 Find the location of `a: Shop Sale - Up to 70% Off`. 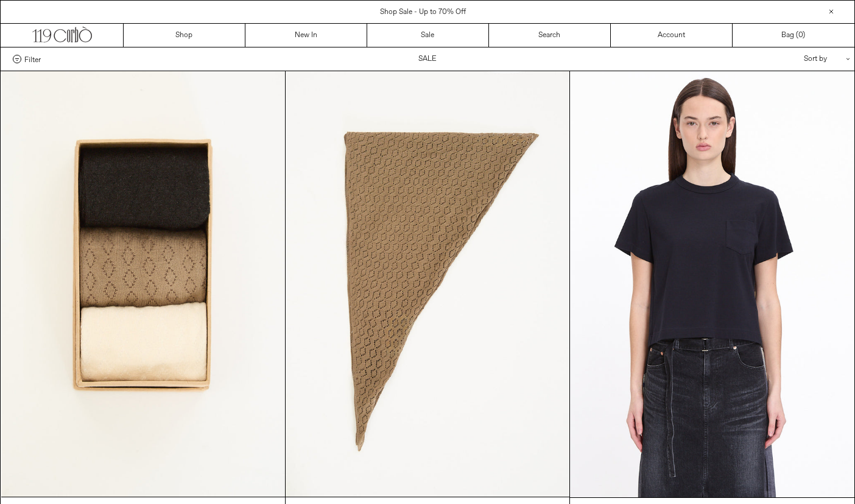

a: Shop Sale - Up to 70% Off is located at coordinates (423, 12).